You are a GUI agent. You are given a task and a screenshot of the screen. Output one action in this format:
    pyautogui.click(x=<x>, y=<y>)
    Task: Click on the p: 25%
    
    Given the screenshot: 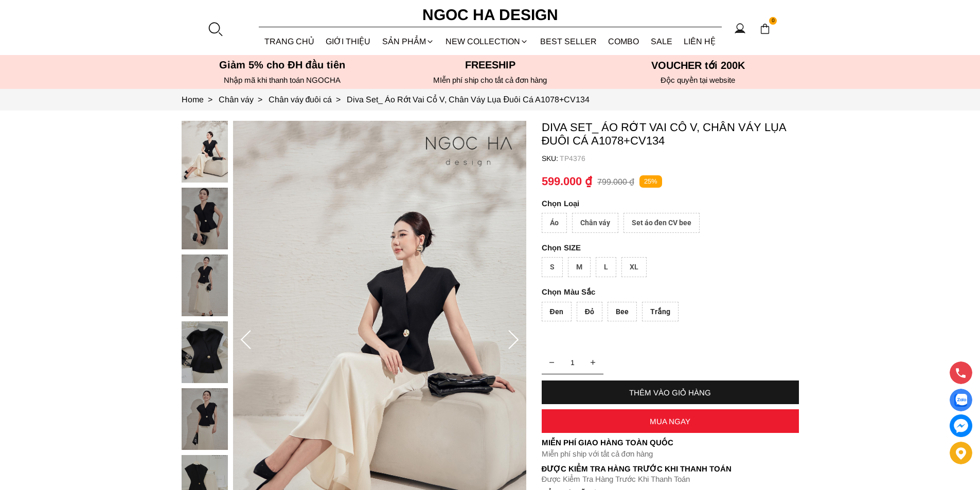 What is the action you would take?
    pyautogui.click(x=651, y=182)
    